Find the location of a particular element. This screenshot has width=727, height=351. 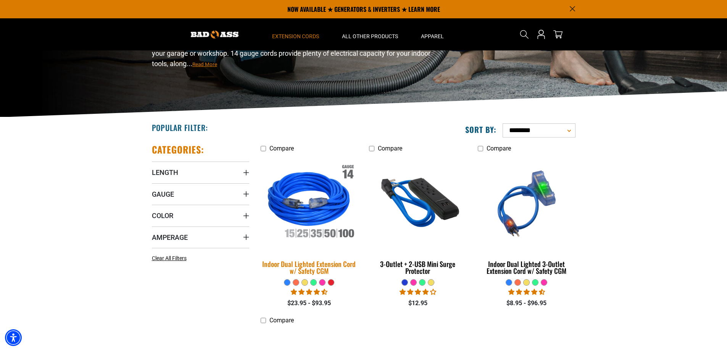

img: Indoor Dual Lighted Extension Cord w/ Safety CGM is located at coordinates (309, 203).